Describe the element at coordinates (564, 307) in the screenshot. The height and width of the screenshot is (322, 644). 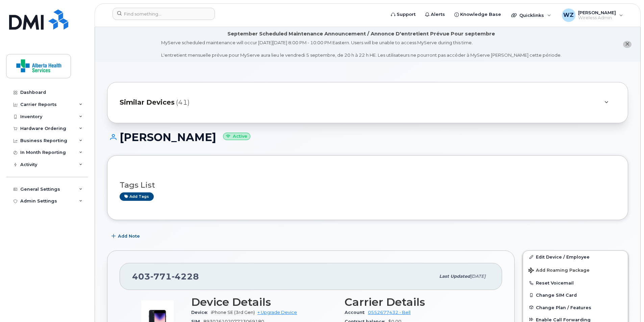
I see `span: Change Plan / Features` at that location.